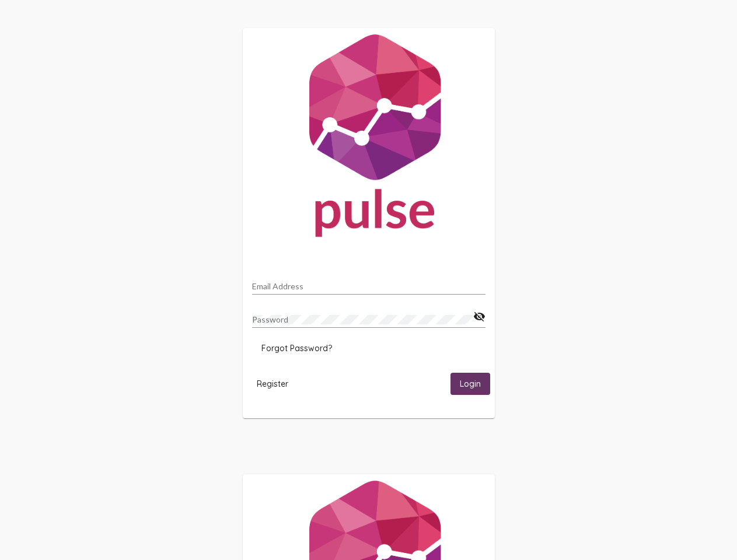  Describe the element at coordinates (273, 384) in the screenshot. I see `span: Register` at that location.